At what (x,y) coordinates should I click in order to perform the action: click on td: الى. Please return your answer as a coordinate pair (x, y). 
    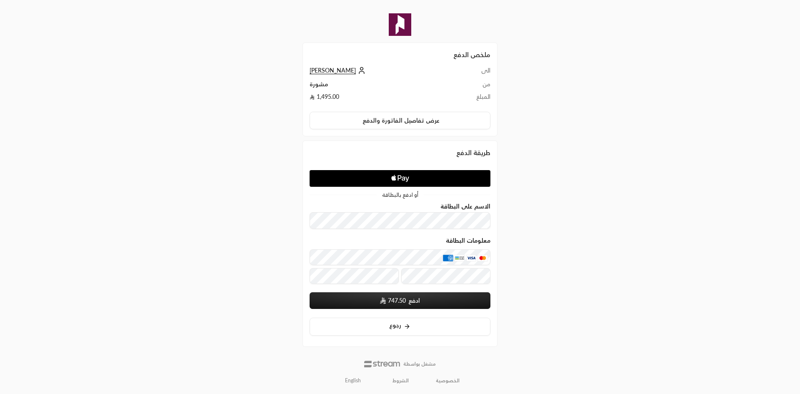
    Looking at the image, I should click on (472, 73).